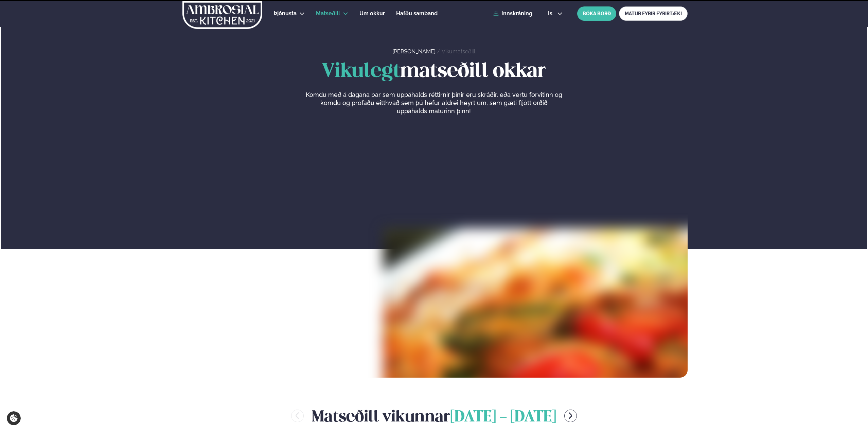 Image resolution: width=868 pixels, height=432 pixels. What do you see at coordinates (571, 416) in the screenshot?
I see `button: menu-btn-right` at bounding box center [571, 416].